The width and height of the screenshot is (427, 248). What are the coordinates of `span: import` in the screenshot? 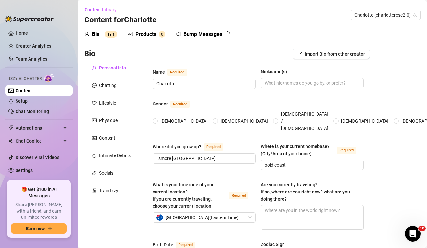 It's located at (300, 54).